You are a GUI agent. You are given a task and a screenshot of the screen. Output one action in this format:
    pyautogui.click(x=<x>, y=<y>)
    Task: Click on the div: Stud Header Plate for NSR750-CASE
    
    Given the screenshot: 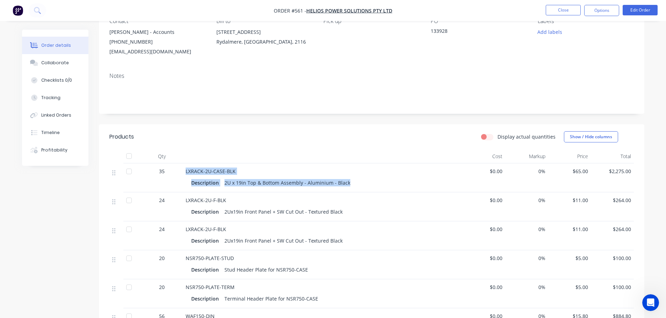 What is the action you would take?
    pyautogui.click(x=266, y=270)
    